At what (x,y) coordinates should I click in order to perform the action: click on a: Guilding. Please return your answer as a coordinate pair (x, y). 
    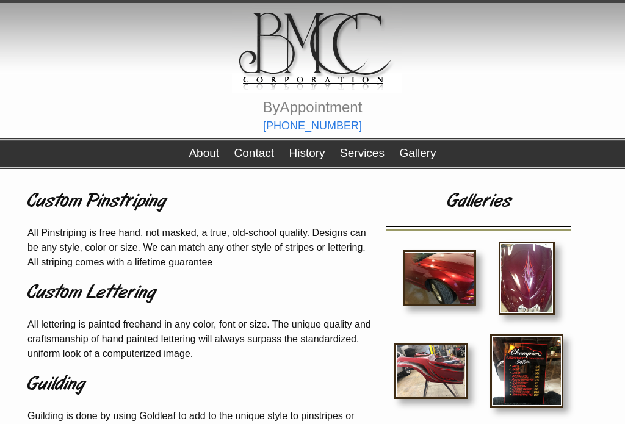
    Looking at the image, I should click on (199, 385).